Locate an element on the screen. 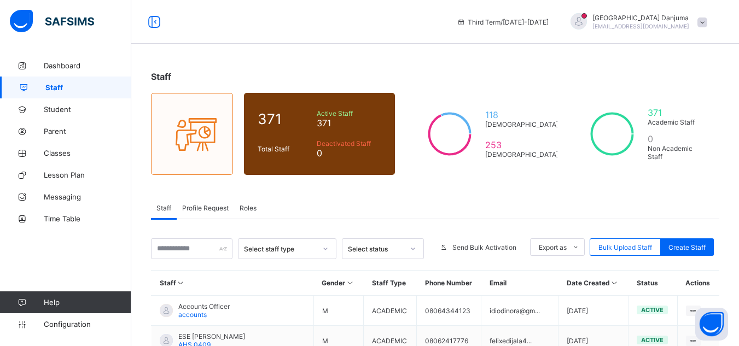 This screenshot has height=346, width=739. span: session/term information is located at coordinates (503, 22).